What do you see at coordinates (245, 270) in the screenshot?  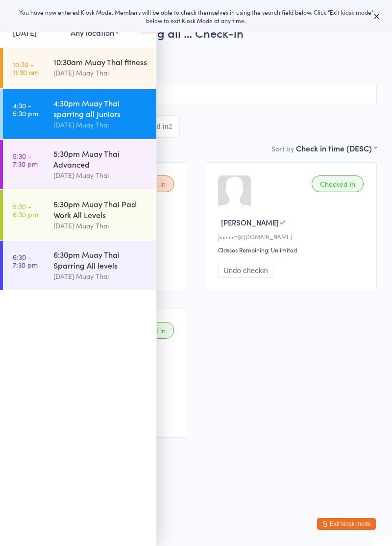 I see `button: Undo checkin` at bounding box center [245, 270].